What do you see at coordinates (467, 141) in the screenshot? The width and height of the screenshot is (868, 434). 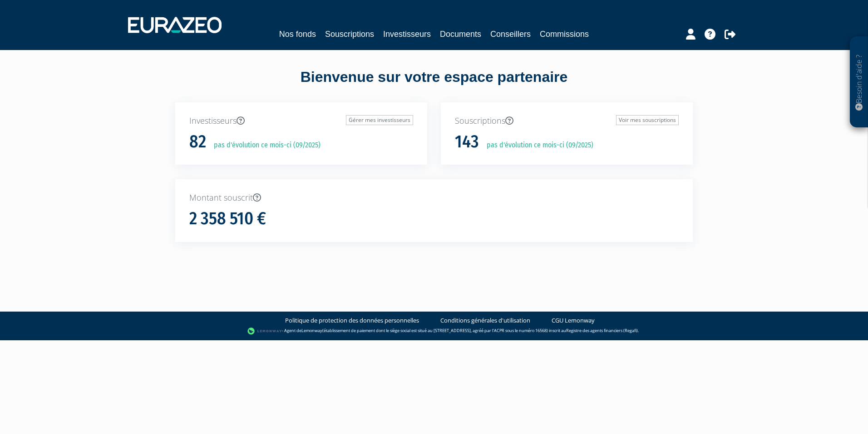 I see `h1: 143` at bounding box center [467, 141].